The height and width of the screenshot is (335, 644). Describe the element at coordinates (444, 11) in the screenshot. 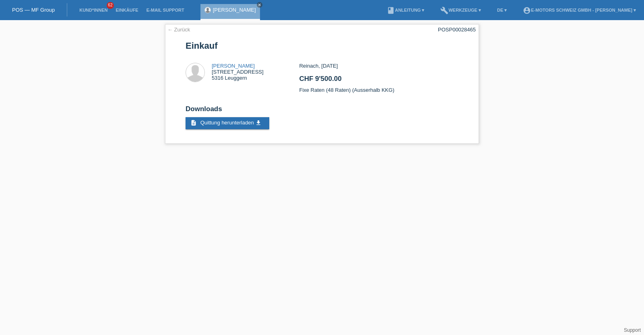

I see `i: build` at that location.